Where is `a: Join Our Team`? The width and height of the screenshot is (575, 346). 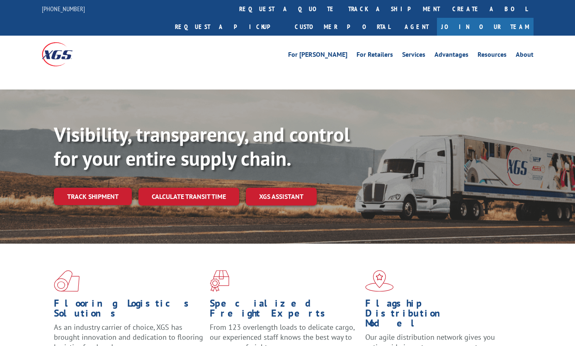
a: Join Our Team is located at coordinates (485, 27).